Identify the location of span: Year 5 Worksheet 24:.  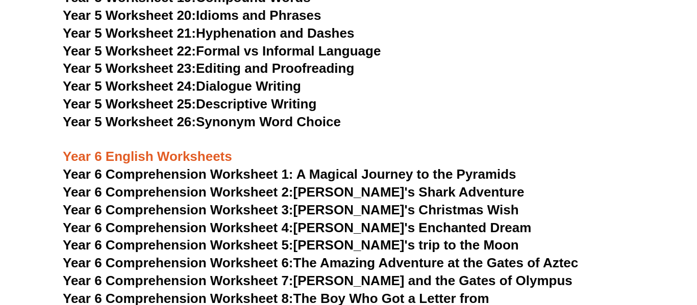
(129, 86).